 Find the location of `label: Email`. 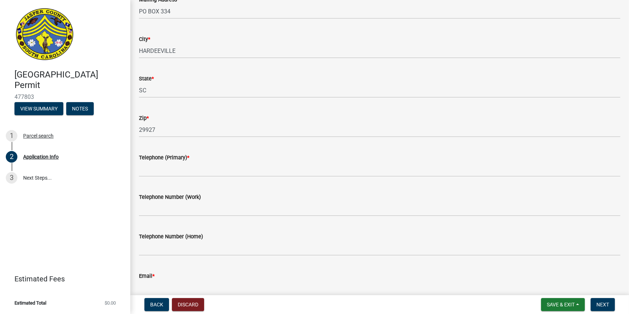

label: Email is located at coordinates (147, 276).